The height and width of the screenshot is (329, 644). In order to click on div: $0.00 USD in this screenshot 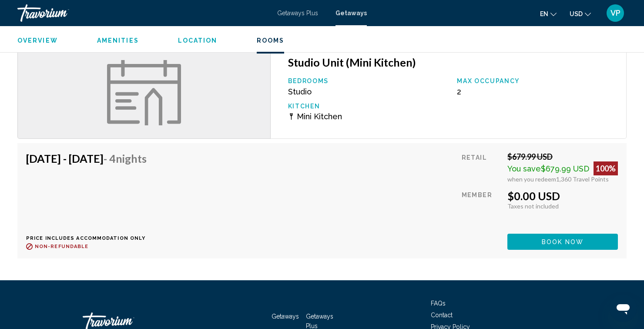, I will do `click(563, 196)`.